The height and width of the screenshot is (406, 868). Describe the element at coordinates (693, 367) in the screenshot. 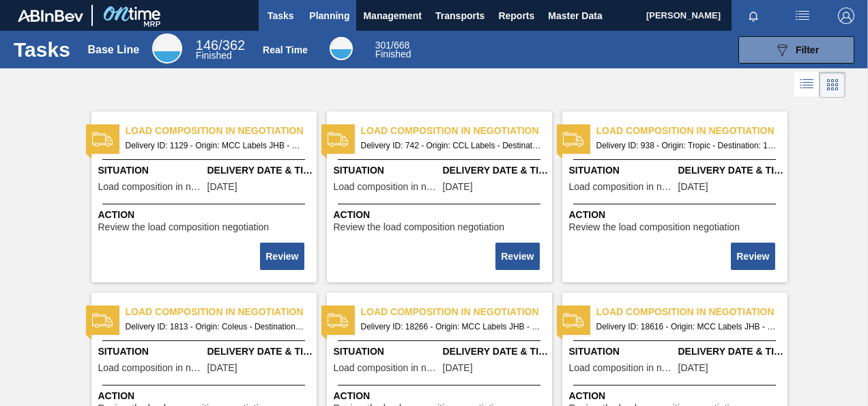

I see `span: 09/02/2025,` at that location.